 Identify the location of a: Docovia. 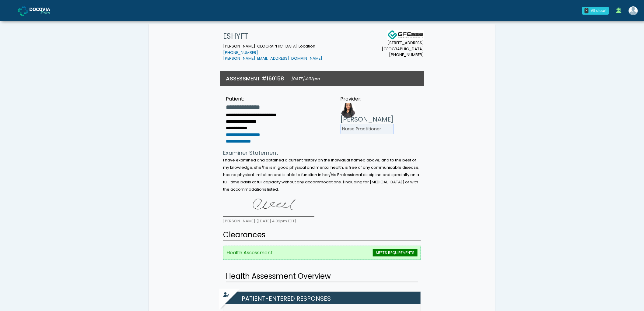
(39, 10).